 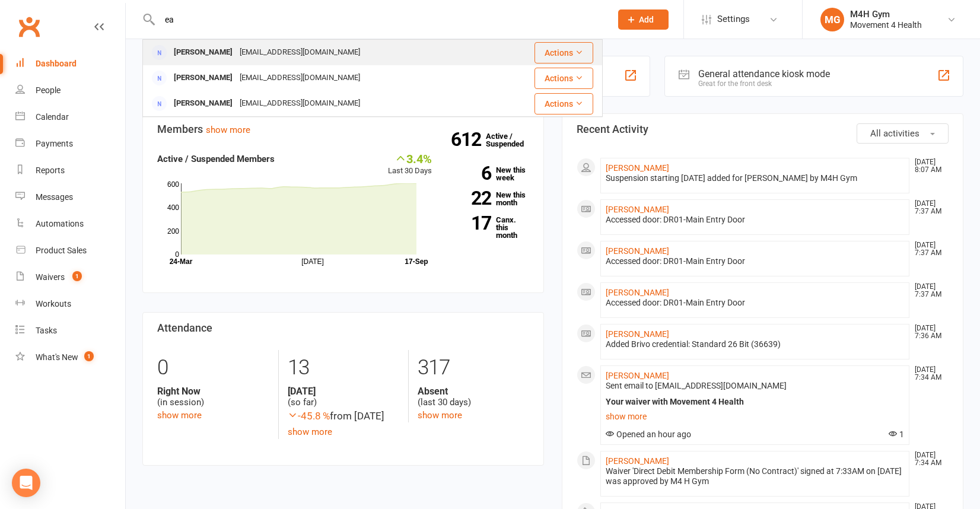 What do you see at coordinates (489, 227) in the screenshot?
I see `a: 17Canx. this month` at bounding box center [489, 227].